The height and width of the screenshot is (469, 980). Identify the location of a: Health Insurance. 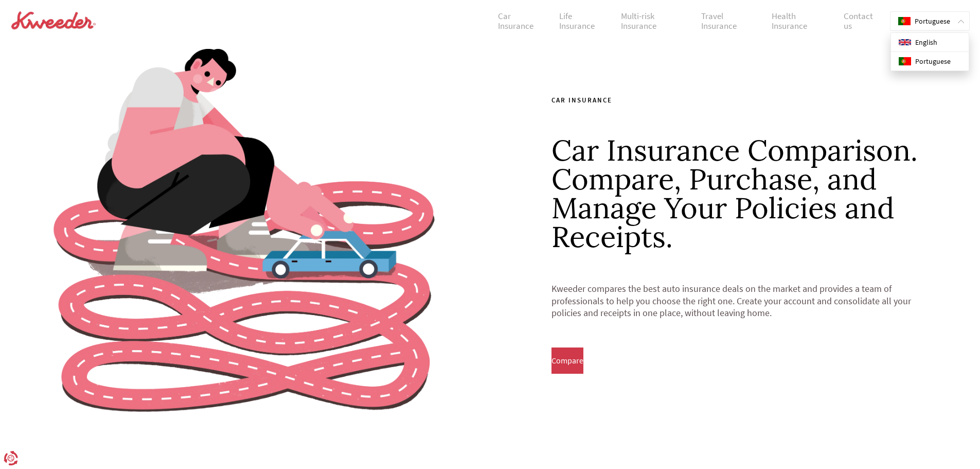
(800, 21).